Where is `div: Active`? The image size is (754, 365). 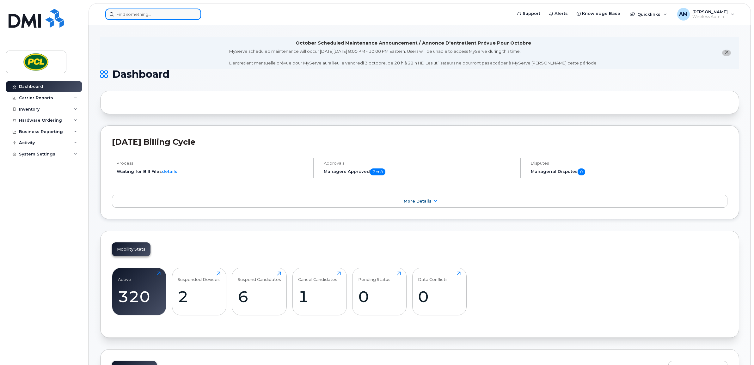 div: Active is located at coordinates (125, 277).